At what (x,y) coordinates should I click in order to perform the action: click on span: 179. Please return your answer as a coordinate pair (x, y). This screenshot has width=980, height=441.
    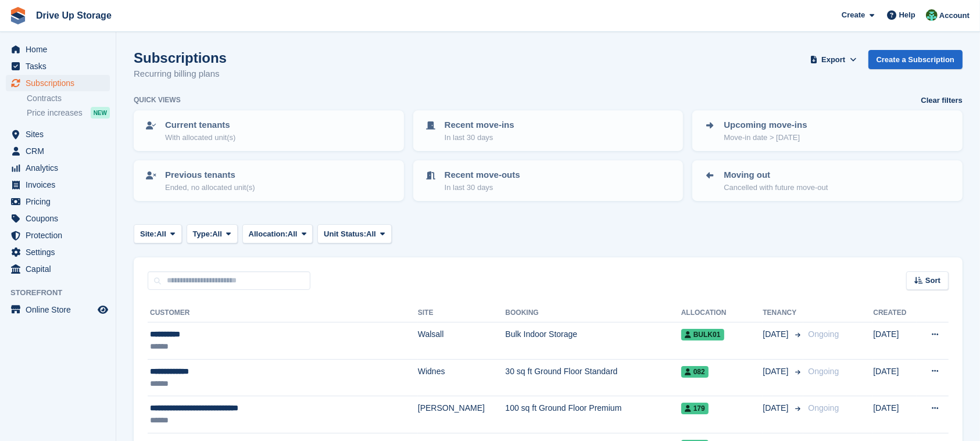
    Looking at the image, I should click on (695, 409).